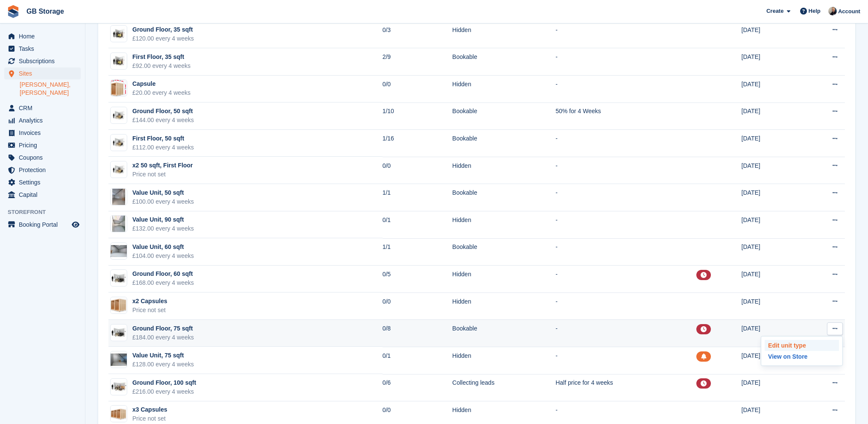 The width and height of the screenshot is (868, 424). Describe the element at coordinates (44, 49) in the screenshot. I see `span: Tasks` at that location.